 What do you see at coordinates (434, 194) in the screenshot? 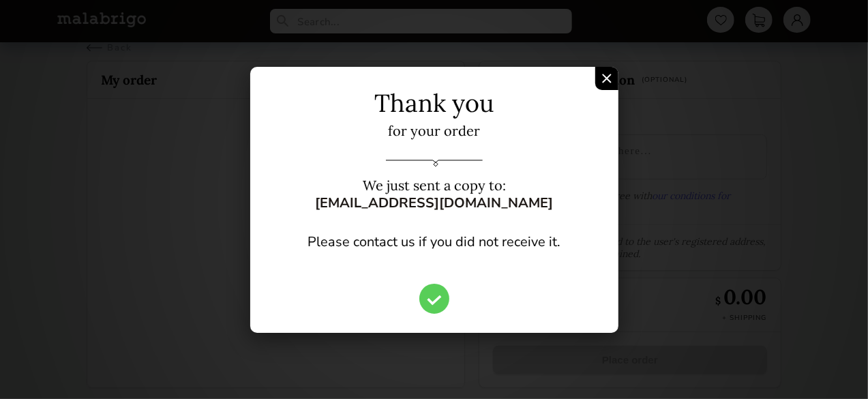
I see `p: We just sent a copy to:` at bounding box center [434, 194].